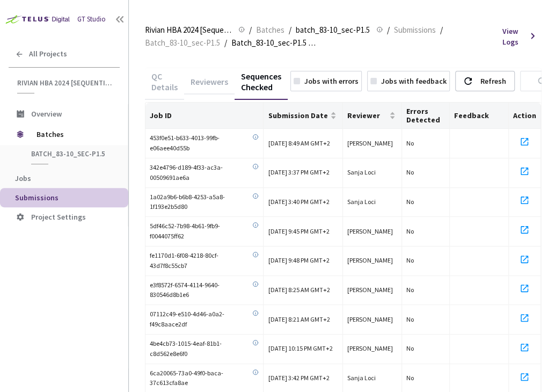 This screenshot has height=392, width=555. What do you see at coordinates (205, 116) in the screenshot?
I see `th: Job ID` at bounding box center [205, 116].